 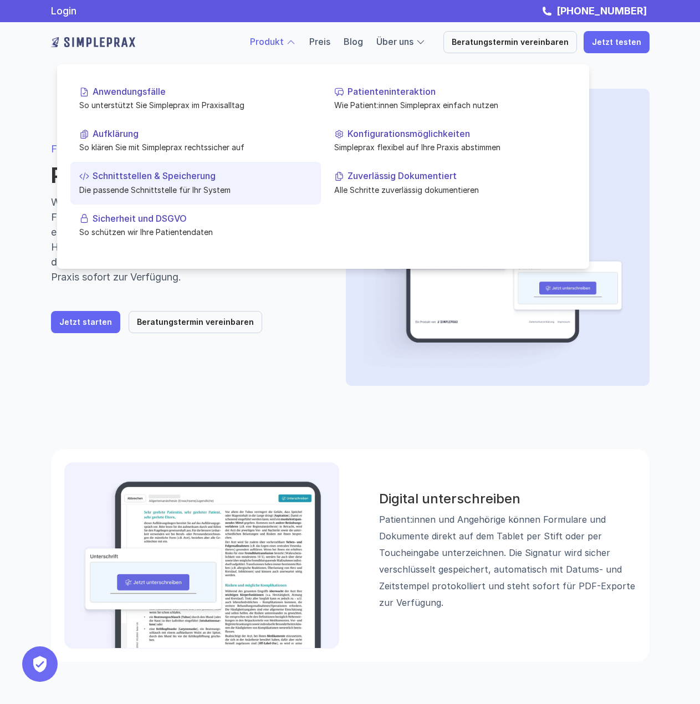 I want to click on h3: Digital unterschreiben, so click(x=507, y=499).